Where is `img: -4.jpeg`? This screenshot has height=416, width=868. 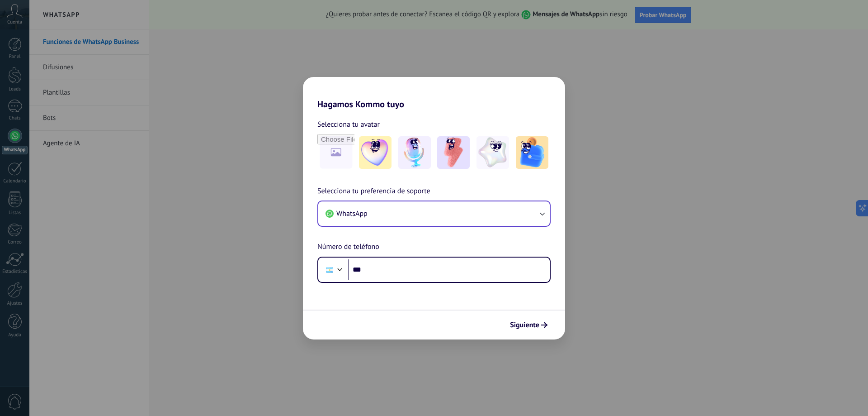
img: -4.jpeg is located at coordinates (493, 153).